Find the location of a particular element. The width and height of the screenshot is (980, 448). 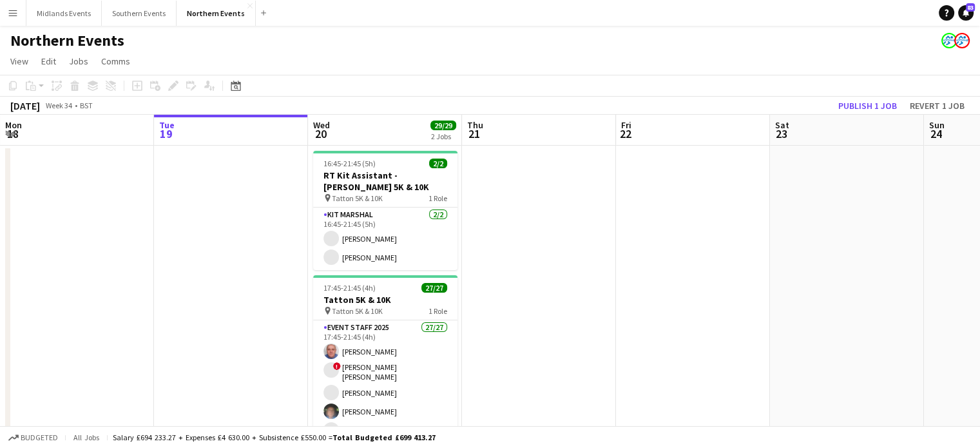

span: 19 is located at coordinates (166, 134).